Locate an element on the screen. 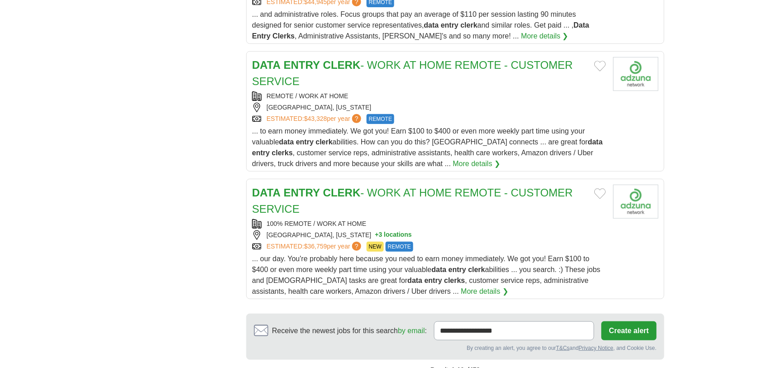  span: $36,759 is located at coordinates (315, 246).